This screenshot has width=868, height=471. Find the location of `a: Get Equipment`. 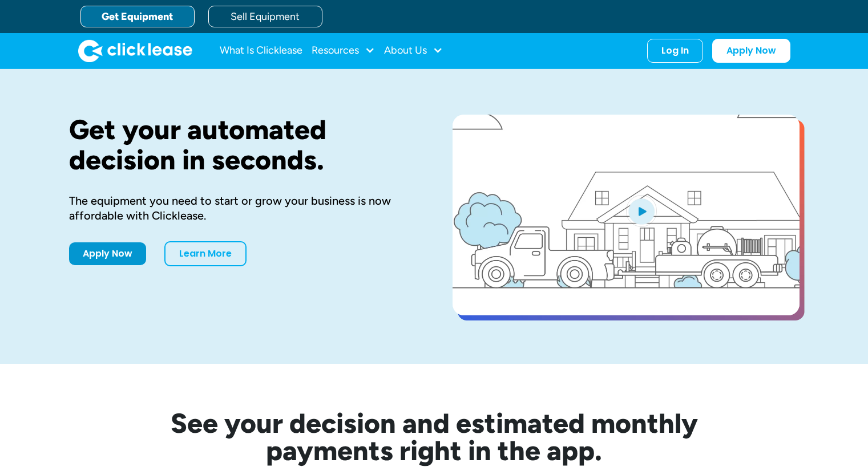

a: Get Equipment is located at coordinates (138, 17).